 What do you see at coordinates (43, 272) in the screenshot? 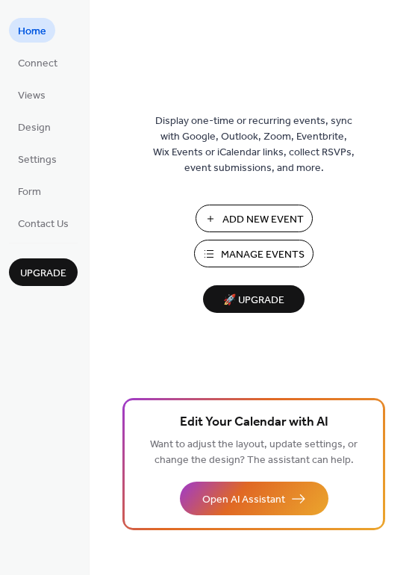
I see `button: Upgrade` at bounding box center [43, 272].